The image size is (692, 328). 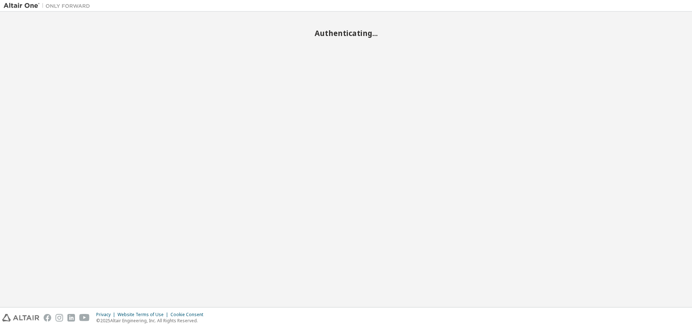 I want to click on img: linkedin.svg, so click(x=71, y=318).